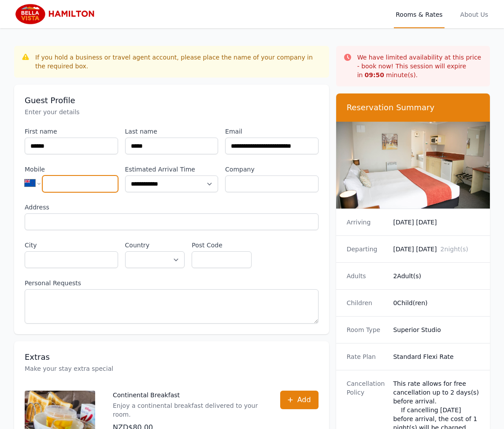 The height and width of the screenshot is (429, 504). I want to click on label: Country, so click(155, 245).